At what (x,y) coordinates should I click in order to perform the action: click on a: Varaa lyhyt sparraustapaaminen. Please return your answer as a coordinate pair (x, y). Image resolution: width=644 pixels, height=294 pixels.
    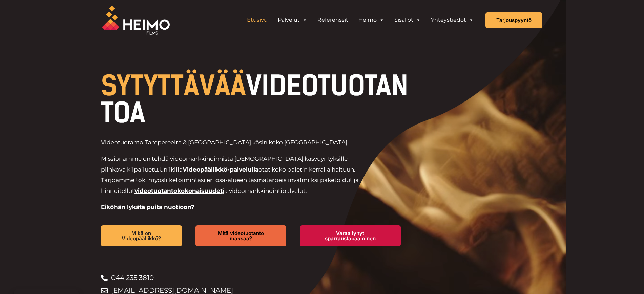
    Looking at the image, I should click on (350, 236).